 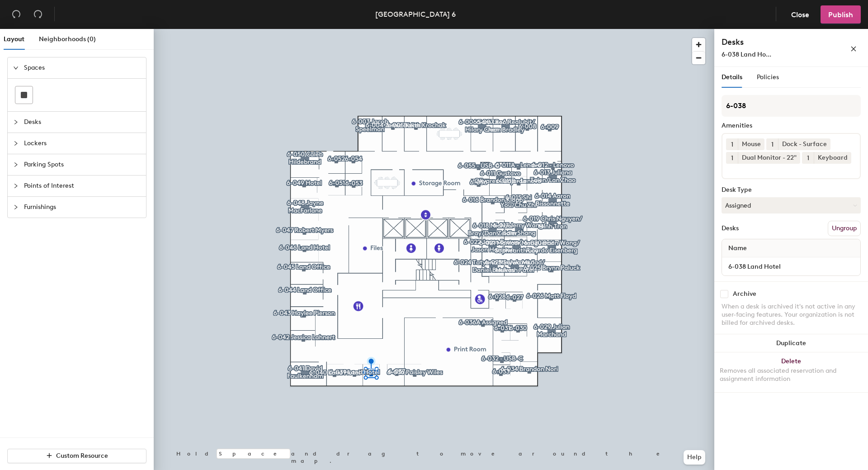 I want to click on div: When a desk is archived it's not active in any user-facing features. Your organization is not bil..., so click(x=791, y=315).